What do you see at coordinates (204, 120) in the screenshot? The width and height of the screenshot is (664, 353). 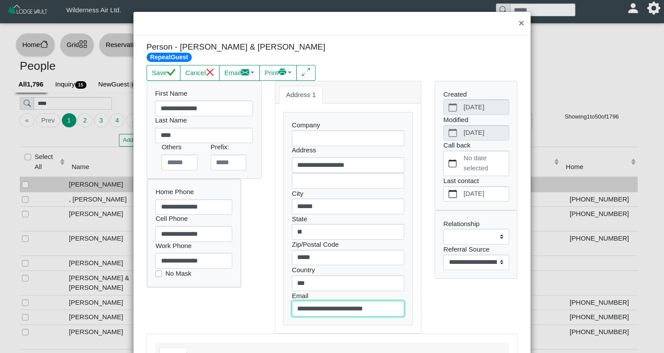 I see `h6: Last Name` at bounding box center [204, 120].